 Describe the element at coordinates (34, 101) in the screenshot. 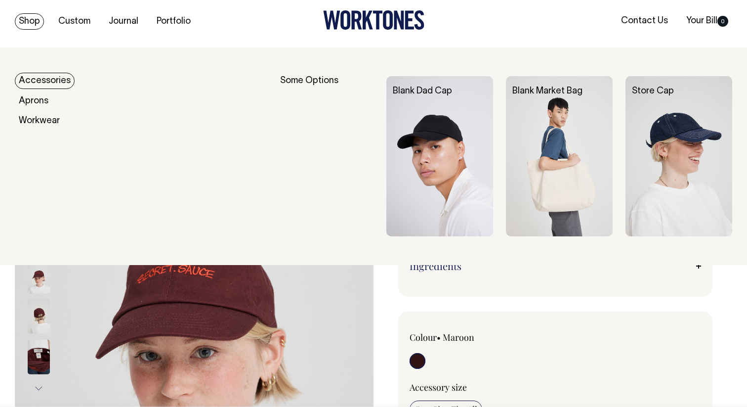

I see `a: Aprons` at that location.